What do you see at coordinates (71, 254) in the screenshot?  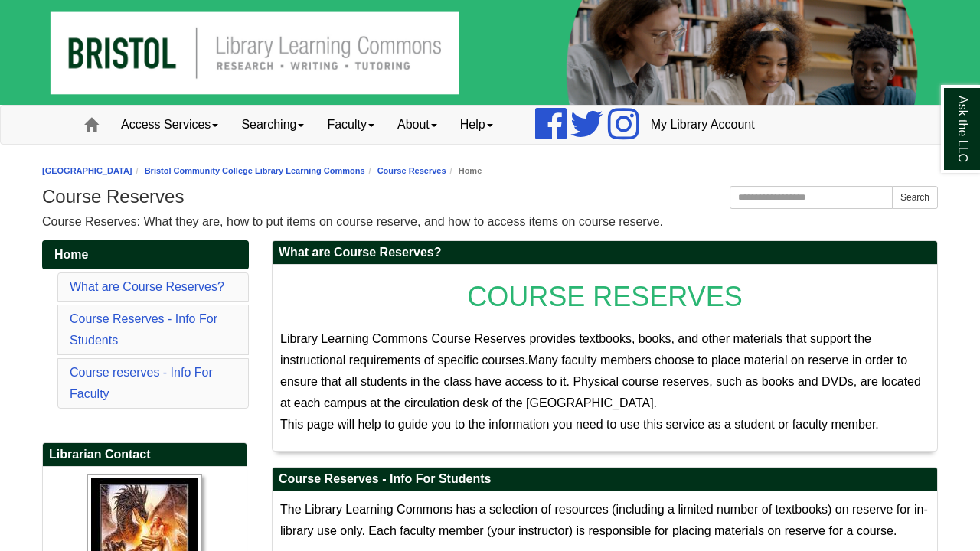 I see `span: Home` at bounding box center [71, 254].